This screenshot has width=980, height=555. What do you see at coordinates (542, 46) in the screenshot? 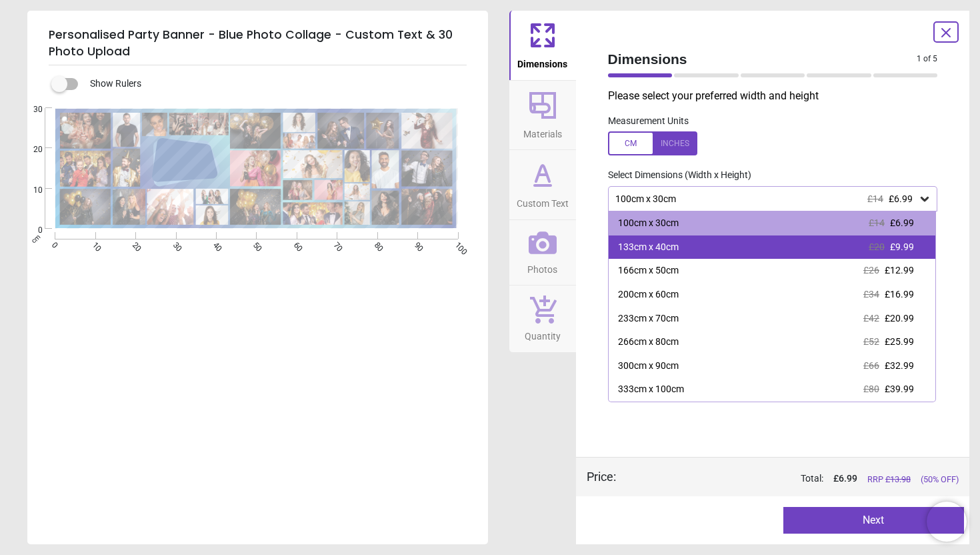
I see `button: Dimensions` at bounding box center [542, 46].